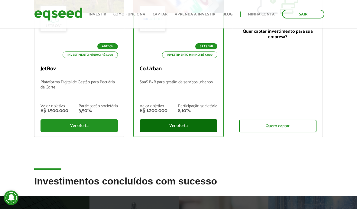 The image size is (357, 209). Describe the element at coordinates (160, 14) in the screenshot. I see `a: Captar` at that location.